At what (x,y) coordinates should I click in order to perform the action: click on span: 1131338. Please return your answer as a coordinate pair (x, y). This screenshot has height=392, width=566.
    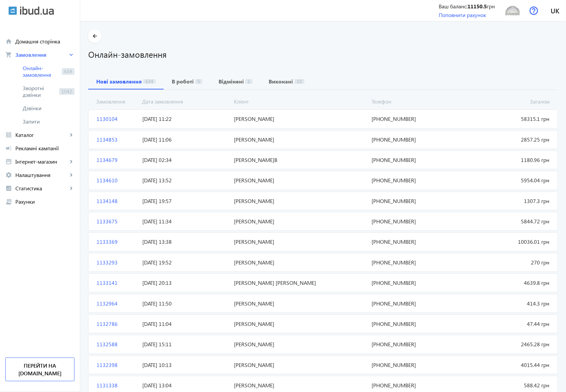
    Looking at the image, I should click on (117, 385).